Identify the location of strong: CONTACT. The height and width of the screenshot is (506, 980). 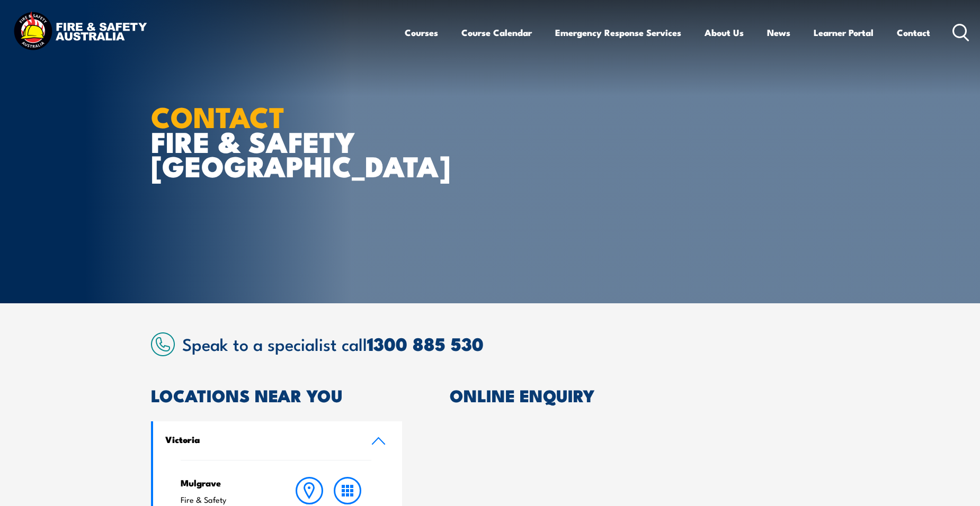
(218, 115).